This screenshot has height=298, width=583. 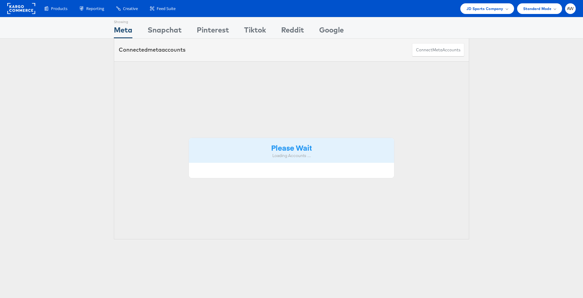 What do you see at coordinates (123, 31) in the screenshot?
I see `div: Meta` at bounding box center [123, 31].